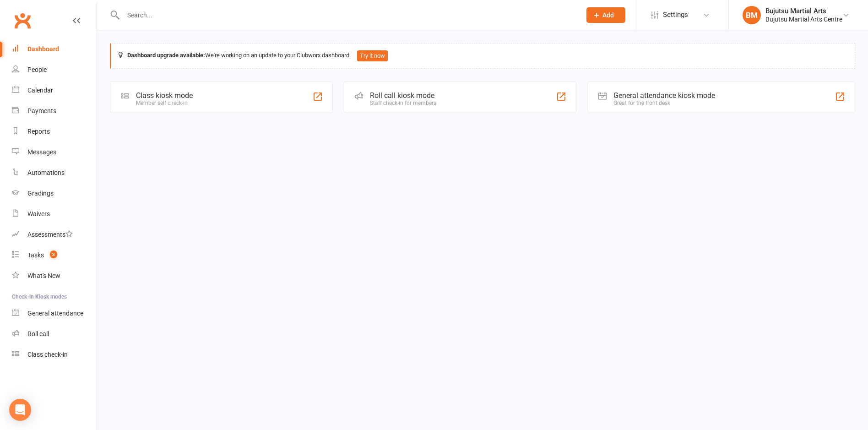 The image size is (868, 430). Describe the element at coordinates (44, 276) in the screenshot. I see `div: What's New` at that location.